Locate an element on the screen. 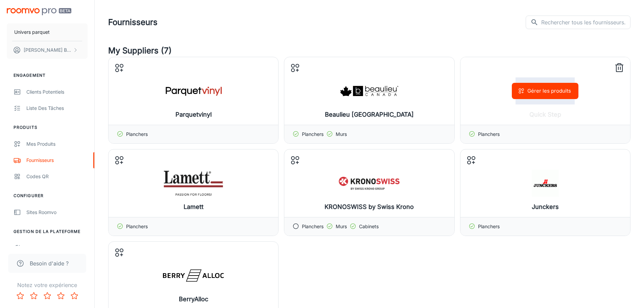 The width and height of the screenshot is (644, 308). button: Univers parquet is located at coordinates (47, 32).